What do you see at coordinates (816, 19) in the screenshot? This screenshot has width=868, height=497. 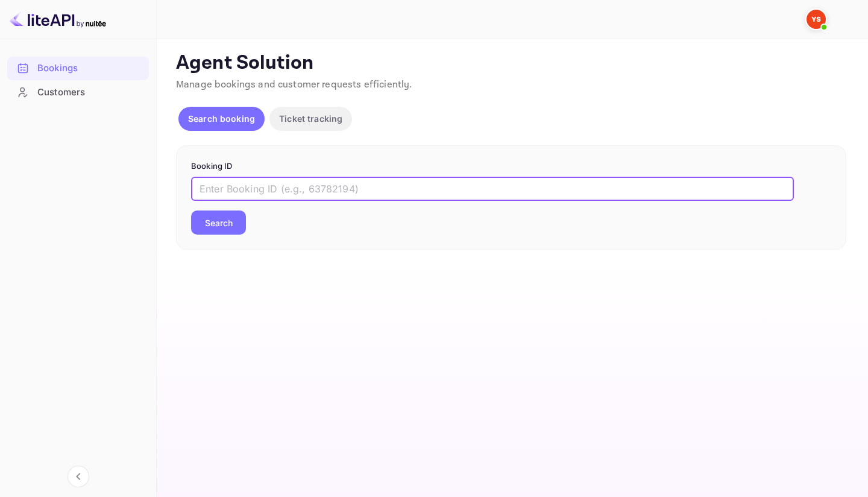 I see `img: Yandex Support` at bounding box center [816, 19].